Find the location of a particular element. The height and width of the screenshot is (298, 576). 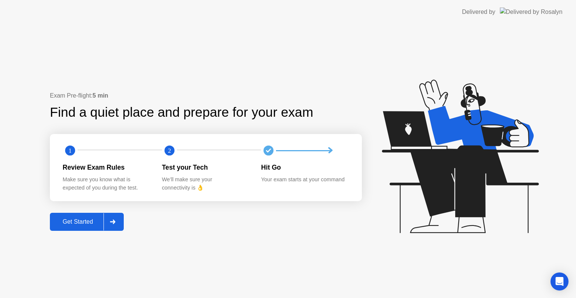

div: Your exam starts at your command is located at coordinates (305, 180).